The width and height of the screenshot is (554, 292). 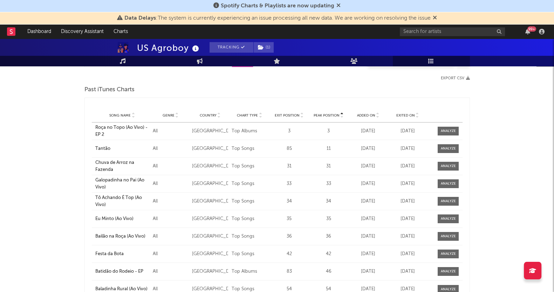 What do you see at coordinates (528, 32) in the screenshot?
I see `button: 99+` at bounding box center [528, 32].